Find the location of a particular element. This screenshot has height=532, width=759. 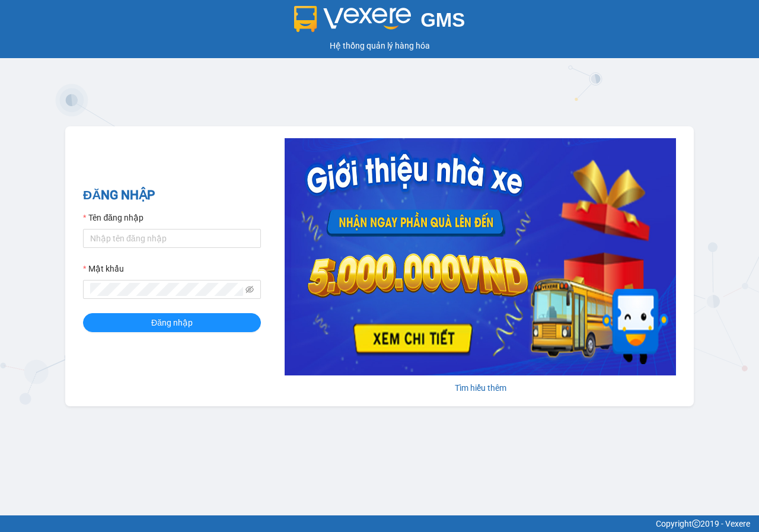

img: banner-0 is located at coordinates (480, 256).